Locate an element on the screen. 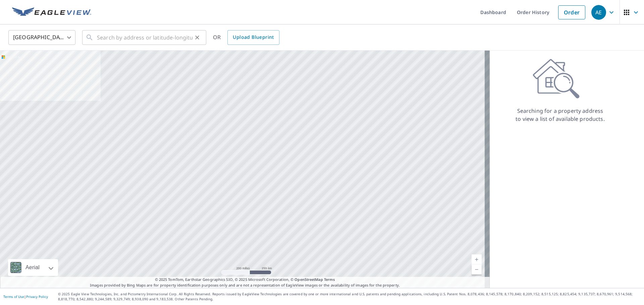 This screenshot has width=644, height=305. input: Search by address or latitude-longitude is located at coordinates (144, 37).